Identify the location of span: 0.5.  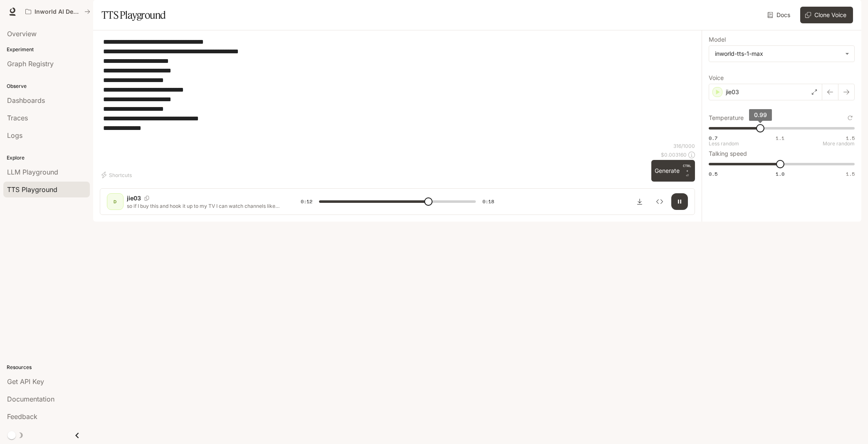
(713, 174).